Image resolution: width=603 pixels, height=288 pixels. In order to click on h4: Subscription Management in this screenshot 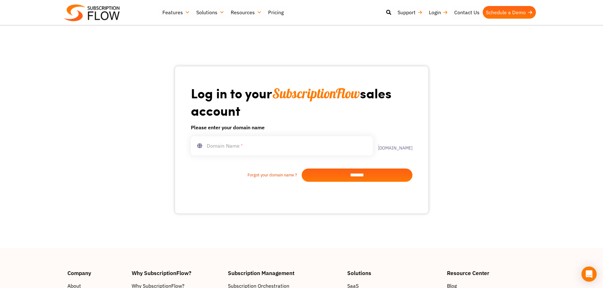, I will do `click(285, 273)`.